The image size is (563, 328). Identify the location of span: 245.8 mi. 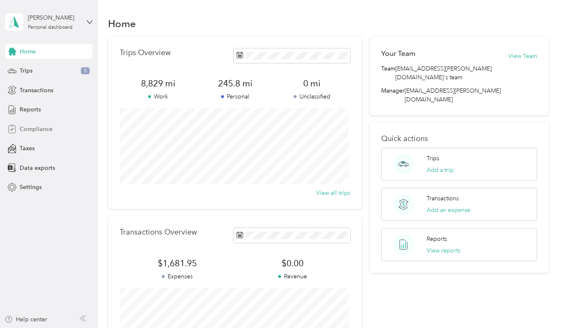
(235, 83).